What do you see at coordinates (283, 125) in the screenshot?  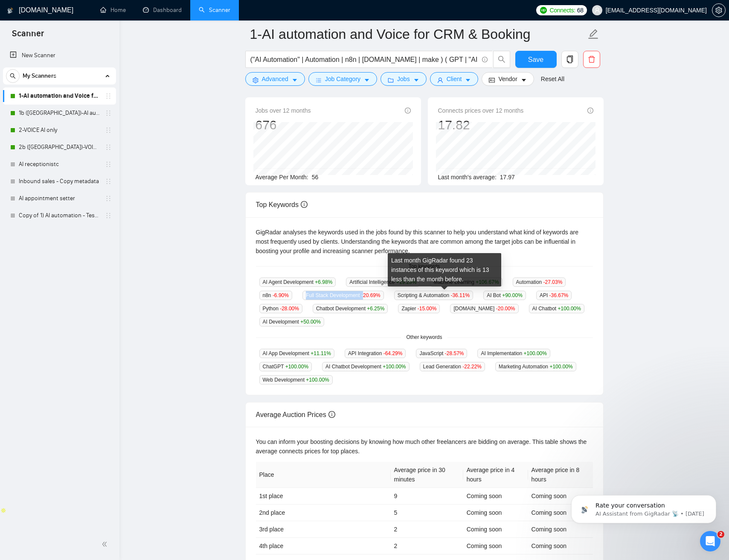 I see `div: 676` at bounding box center [283, 125].